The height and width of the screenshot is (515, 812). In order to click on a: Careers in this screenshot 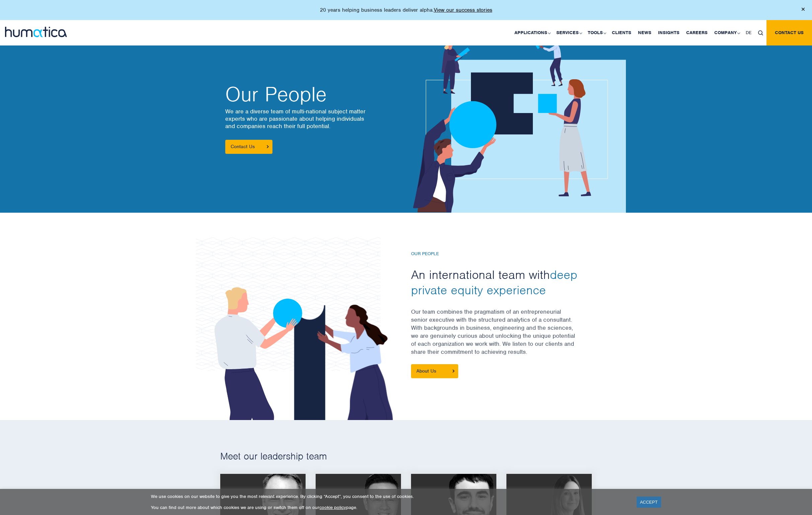, I will do `click(697, 32)`.